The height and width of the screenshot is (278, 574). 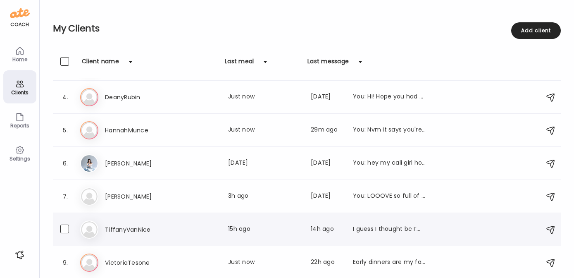 I want to click on div: 22h ago, so click(x=327, y=262).